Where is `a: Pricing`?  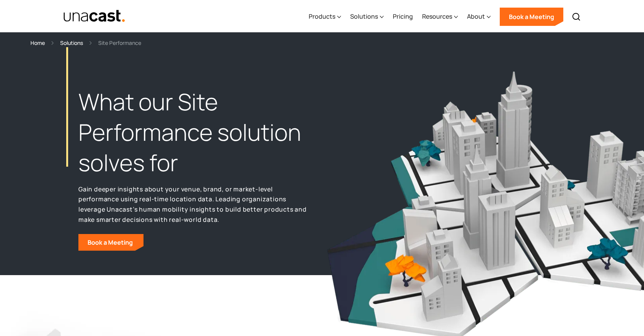 a: Pricing is located at coordinates (403, 16).